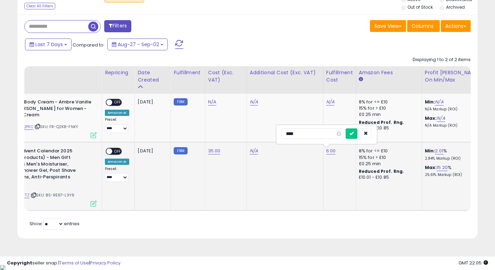  Describe the element at coordinates (473, 263) in the screenshot. I see `span: 2025-09-10 22:05 GMT` at that location.